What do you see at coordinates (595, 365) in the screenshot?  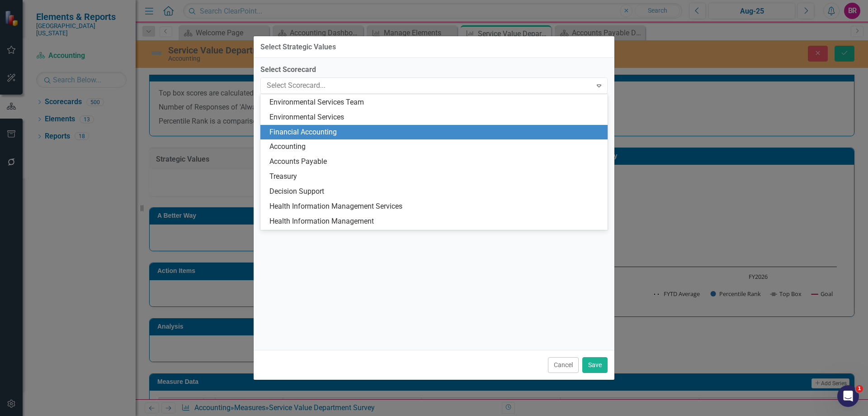 I see `button: Save` at bounding box center [595, 365].